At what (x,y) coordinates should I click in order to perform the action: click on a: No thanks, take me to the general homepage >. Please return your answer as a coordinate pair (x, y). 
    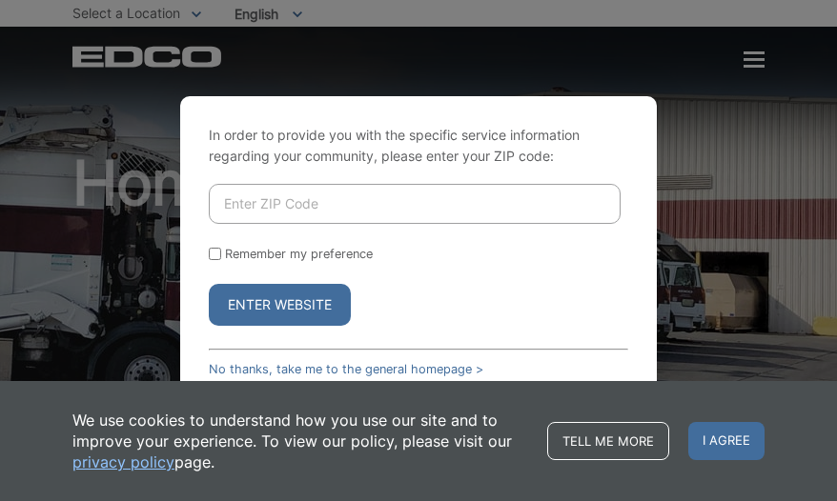
    Looking at the image, I should click on (346, 369).